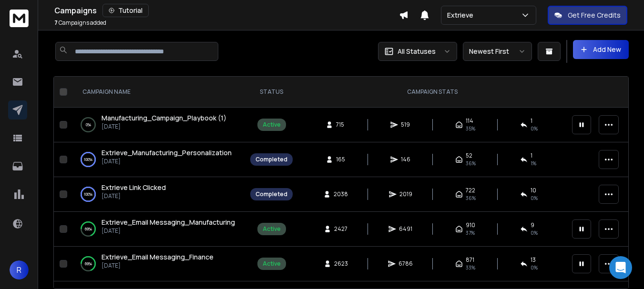 The image size is (644, 289). What do you see at coordinates (133, 188) in the screenshot?
I see `a: Extrieve Link Clicked` at bounding box center [133, 188].